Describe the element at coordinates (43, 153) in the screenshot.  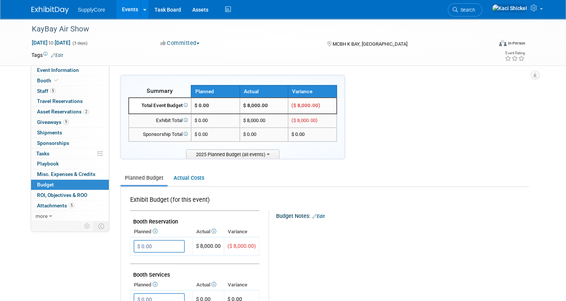
I see `span: Tasks` at that location.